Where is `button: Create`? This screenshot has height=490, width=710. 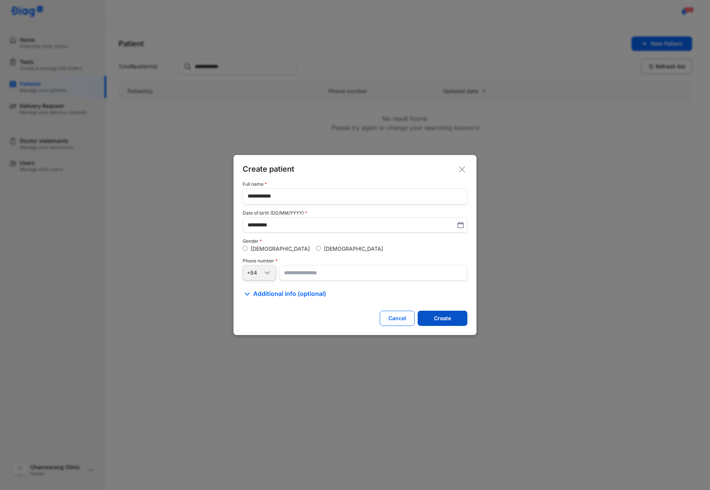
button: Create is located at coordinates (442, 318).